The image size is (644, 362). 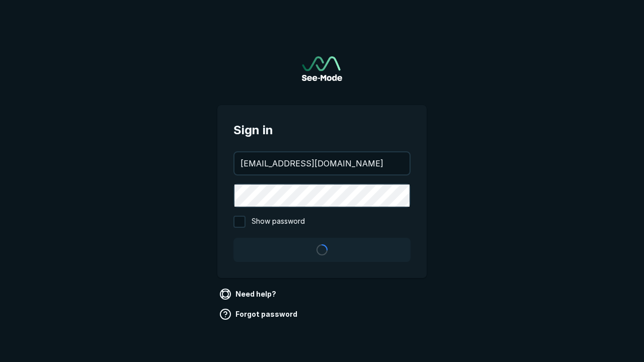 What do you see at coordinates (322, 164) in the screenshot?
I see `input: your@email.com` at bounding box center [322, 164].